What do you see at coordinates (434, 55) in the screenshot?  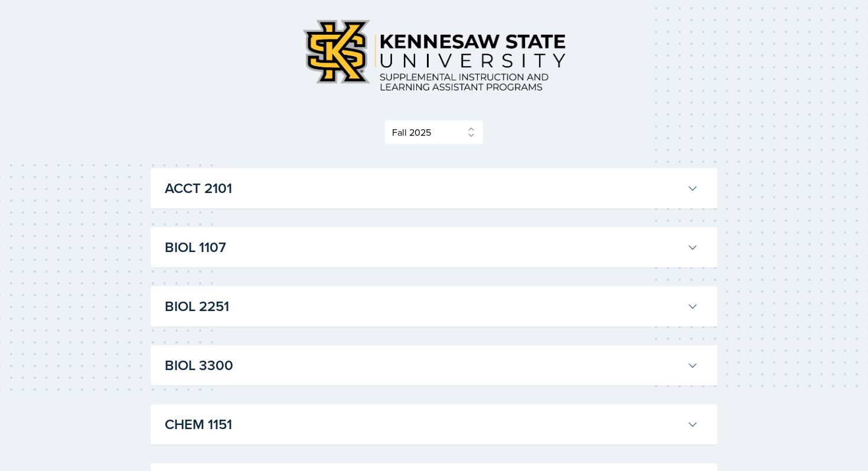 I see `img: Kennesaw State University` at bounding box center [434, 55].